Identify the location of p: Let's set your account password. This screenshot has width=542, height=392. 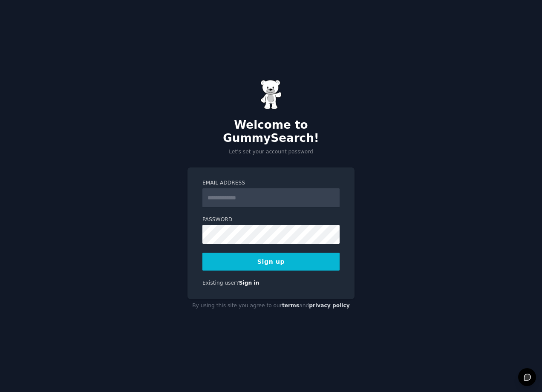
(271, 152).